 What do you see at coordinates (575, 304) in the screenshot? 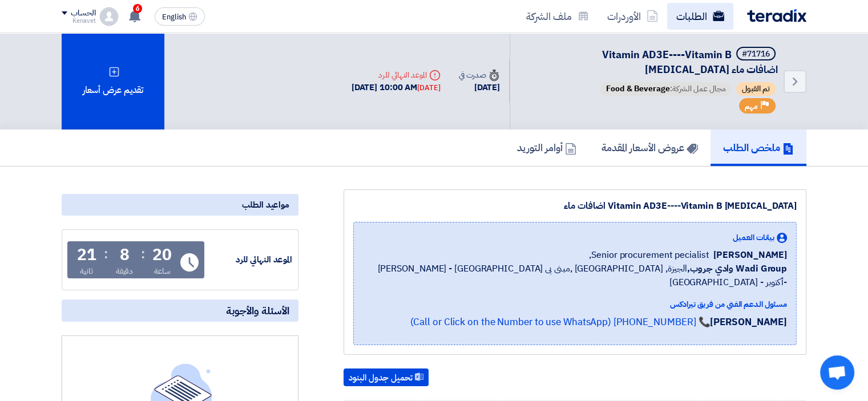
I see `div: مسئول الدعم الفني من فريق تيرادكس` at bounding box center [575, 304].